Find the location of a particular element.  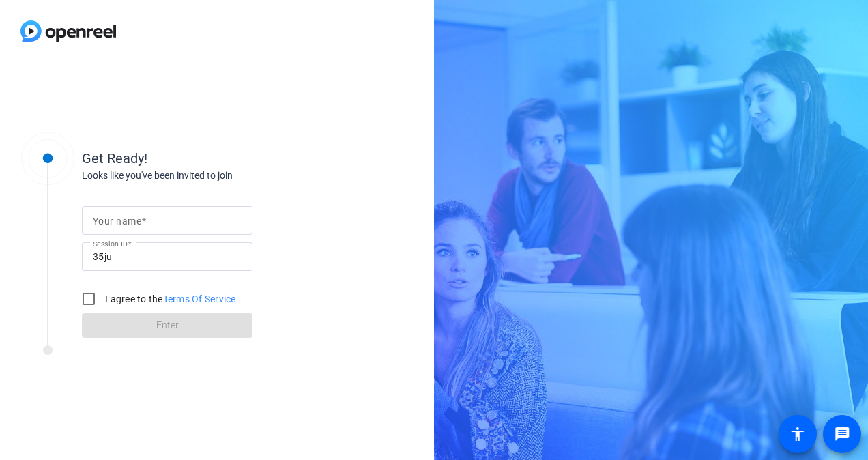

mat-label: Your name is located at coordinates (117, 221).